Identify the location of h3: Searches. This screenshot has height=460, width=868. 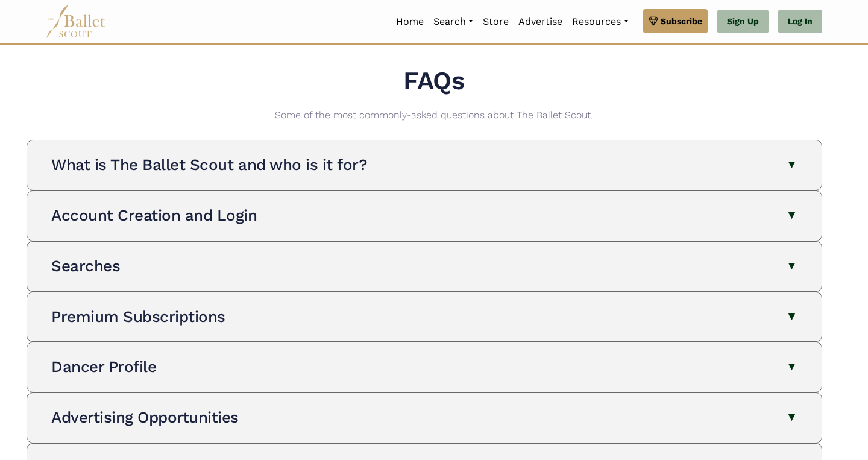
(86, 266).